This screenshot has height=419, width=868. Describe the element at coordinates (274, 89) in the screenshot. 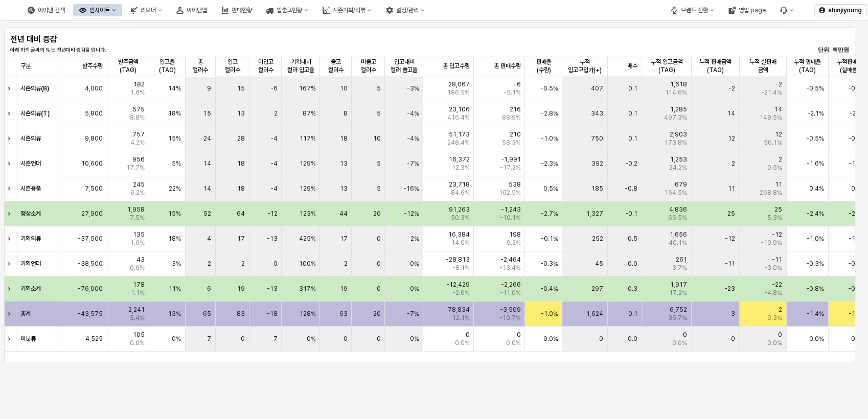

I see `span: -6` at that location.